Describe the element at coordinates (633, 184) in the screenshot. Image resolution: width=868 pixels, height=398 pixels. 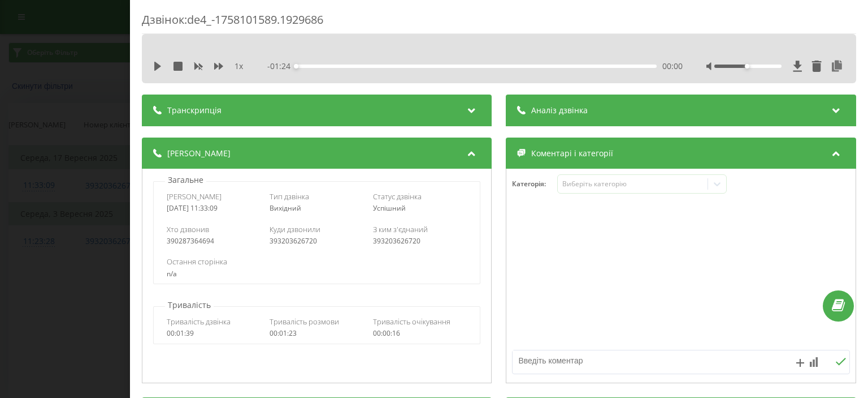
I see `div: Виберіть категорію` at that location.